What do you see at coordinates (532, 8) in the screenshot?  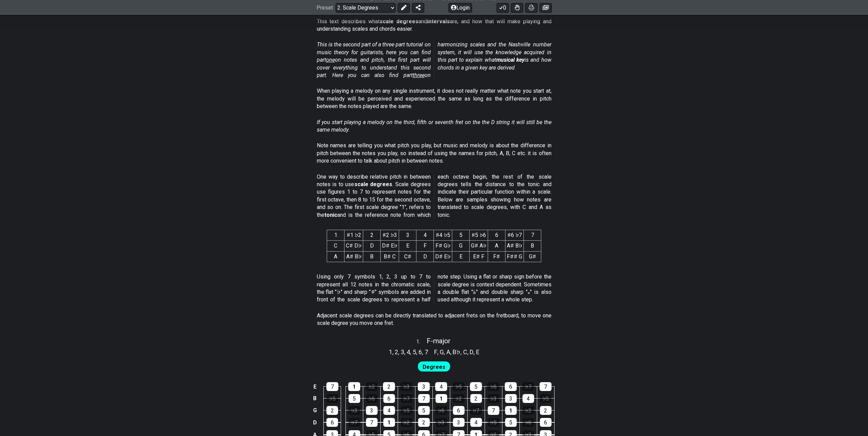 I see `button: Print` at bounding box center [532, 8].